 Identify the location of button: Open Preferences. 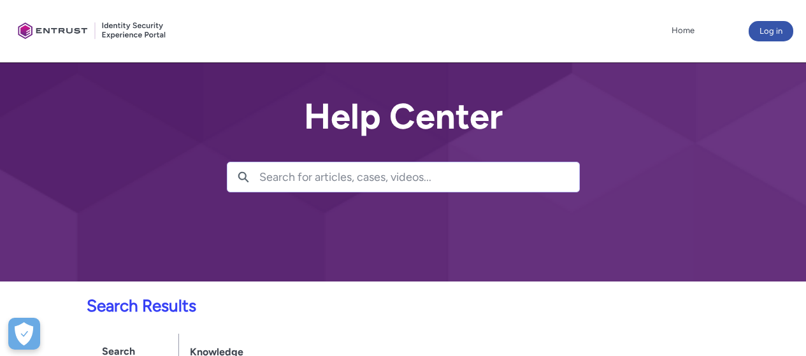
(24, 334).